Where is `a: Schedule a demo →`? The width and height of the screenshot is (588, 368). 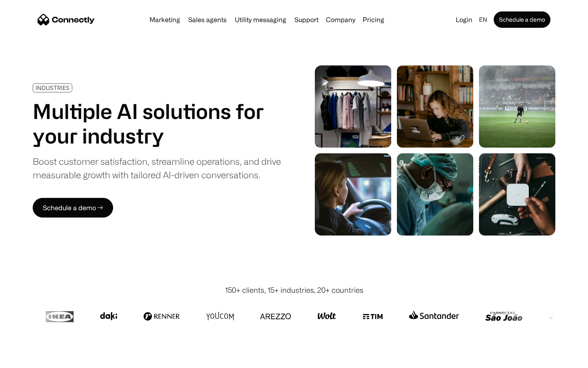 a: Schedule a demo → is located at coordinates (72, 208).